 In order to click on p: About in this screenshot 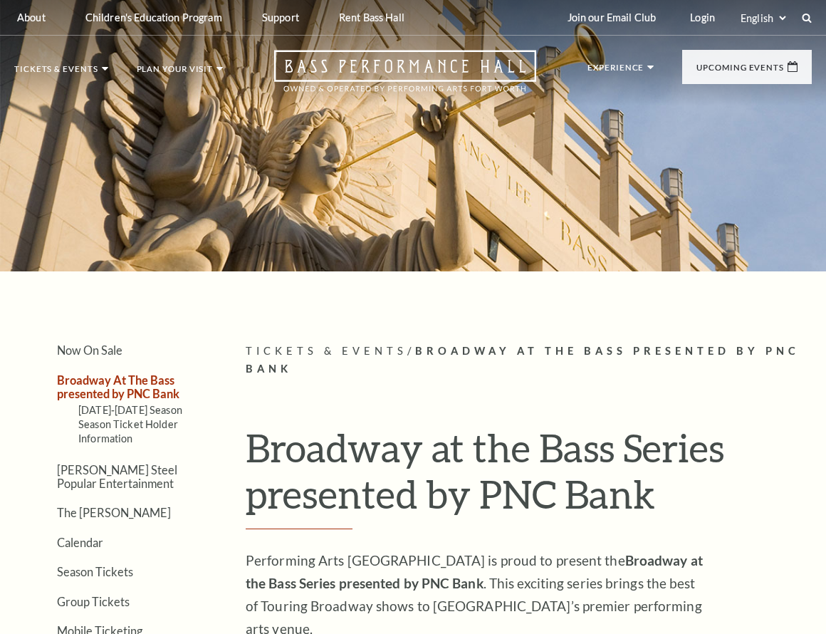, I will do `click(31, 17)`.